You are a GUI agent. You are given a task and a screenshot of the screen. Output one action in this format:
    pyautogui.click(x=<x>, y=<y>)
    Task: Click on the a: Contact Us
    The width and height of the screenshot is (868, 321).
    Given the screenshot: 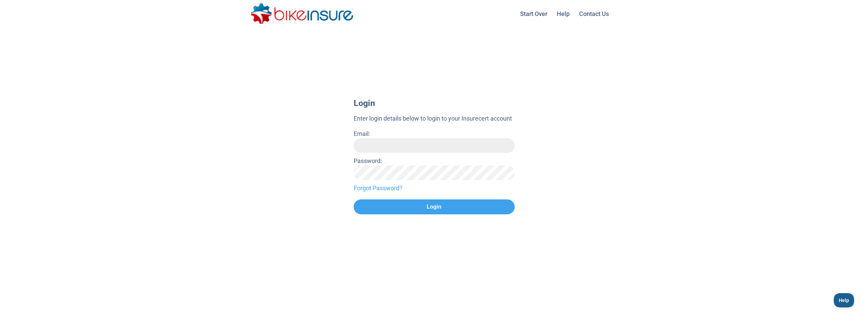 What is the action you would take?
    pyautogui.click(x=594, y=14)
    